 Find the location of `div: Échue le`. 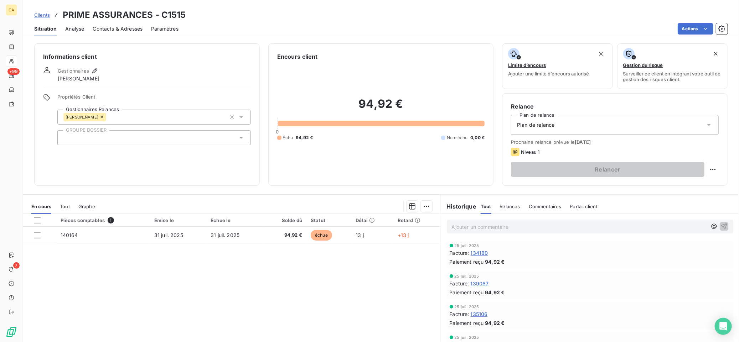

div: Échue le is located at coordinates (234, 221).